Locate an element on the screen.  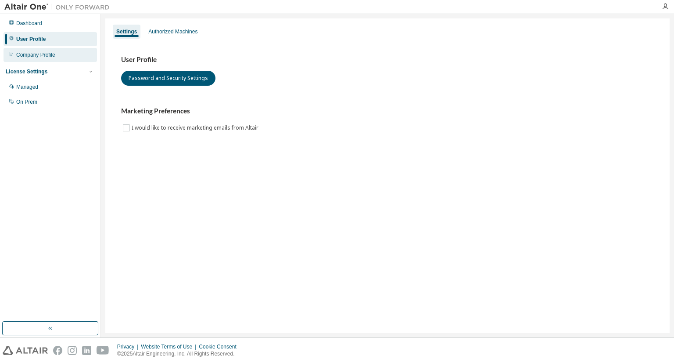
p: © 2025 Altair Engineering, Inc. All Rights Reserved. is located at coordinates (180, 353).